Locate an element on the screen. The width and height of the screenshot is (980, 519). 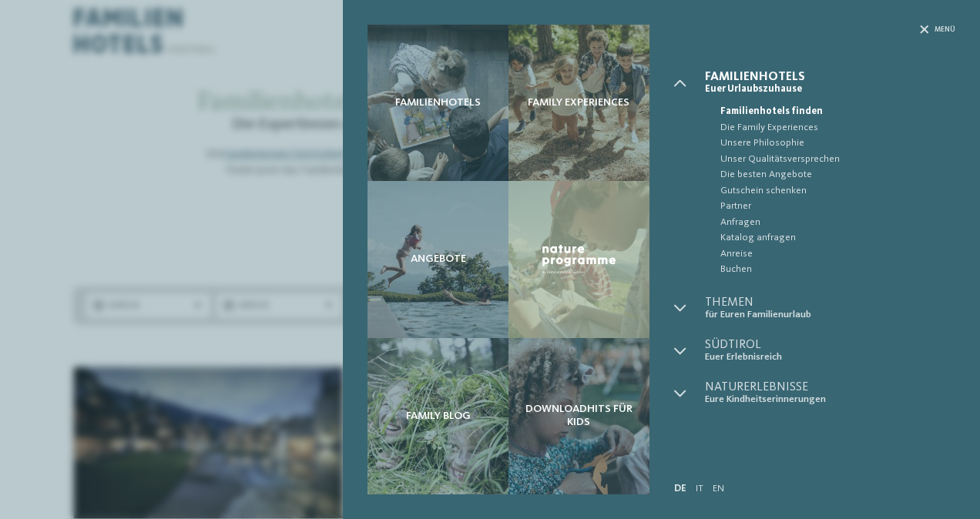
span: Anreise is located at coordinates (838, 254).